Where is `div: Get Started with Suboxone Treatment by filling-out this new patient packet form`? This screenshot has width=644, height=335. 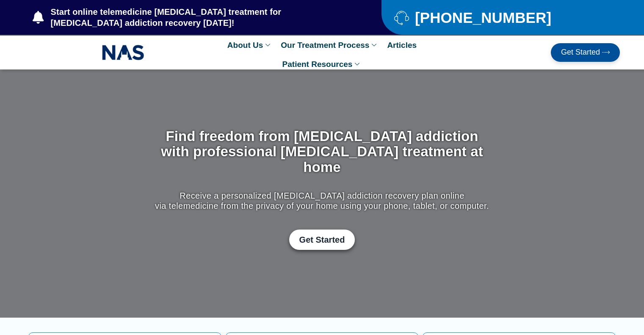 div: Get Started with Suboxone Treatment by filling-out this new patient packet form is located at coordinates (322, 239).